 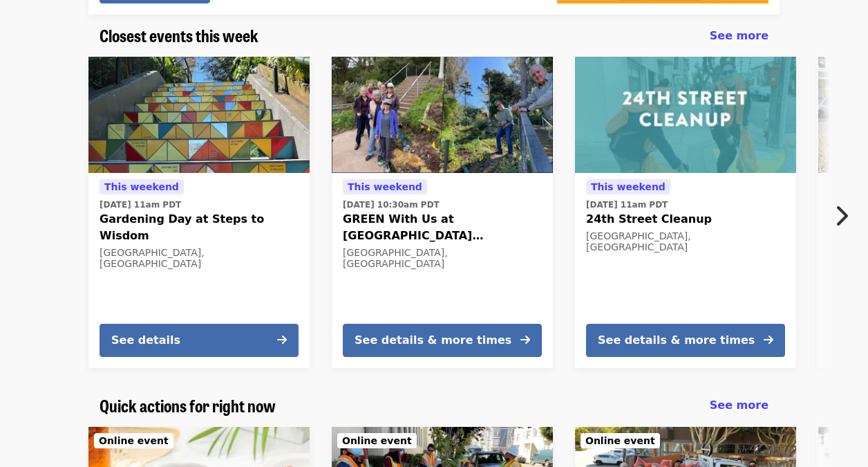 I want to click on img: GREEN With Us at Upper Esmeralda Stairway Garden organized by SF Public Works, so click(x=442, y=115).